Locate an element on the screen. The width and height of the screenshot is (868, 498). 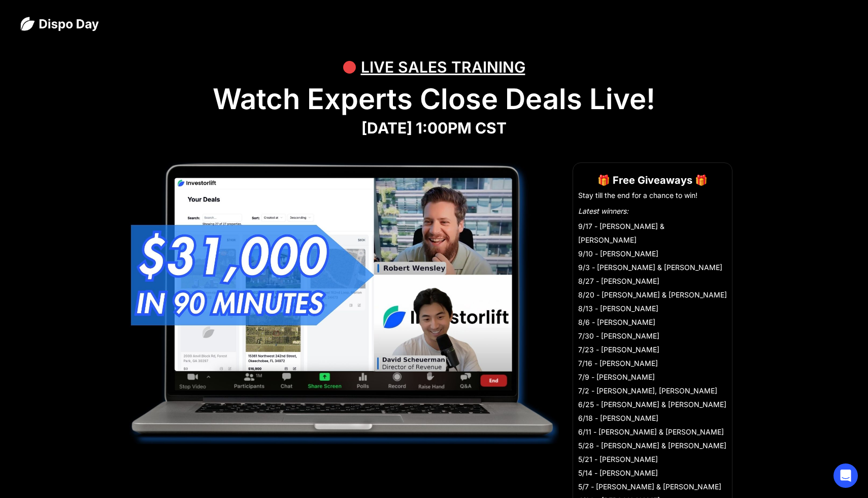
h1: Watch Experts Close Deals Live! is located at coordinates (434, 99).